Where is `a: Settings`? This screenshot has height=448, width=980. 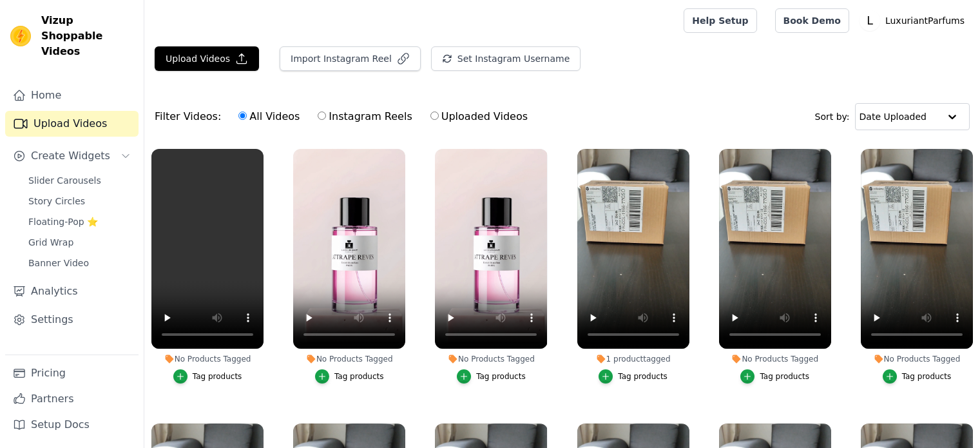
a: Settings is located at coordinates (71, 320).